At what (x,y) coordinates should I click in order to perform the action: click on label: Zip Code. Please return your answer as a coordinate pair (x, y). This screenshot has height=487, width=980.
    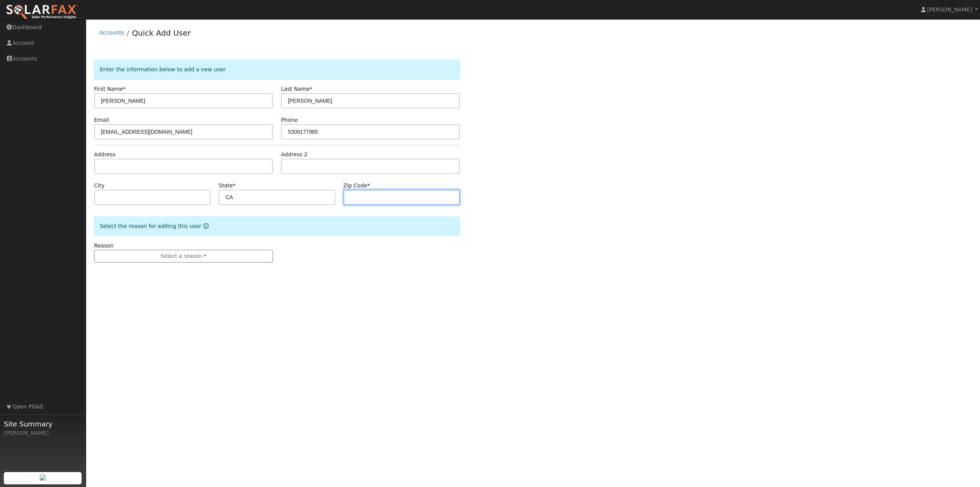
    Looking at the image, I should click on (357, 185).